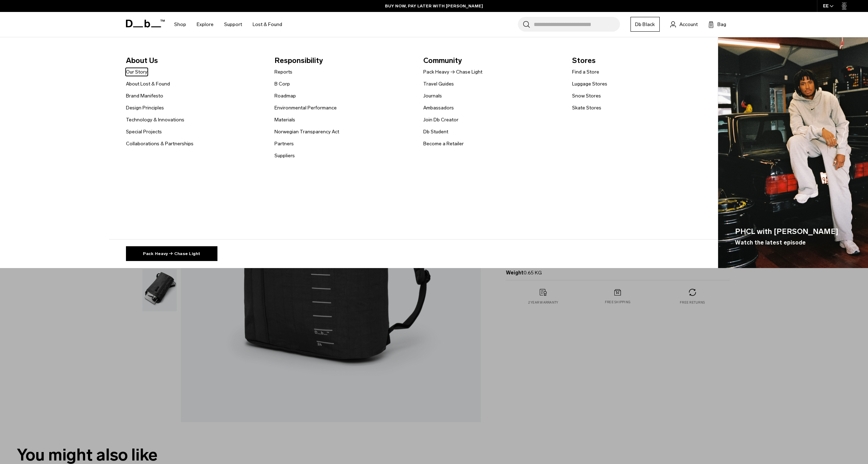 This screenshot has height=464, width=868. Describe the element at coordinates (492, 60) in the screenshot. I see `span: Community` at that location.